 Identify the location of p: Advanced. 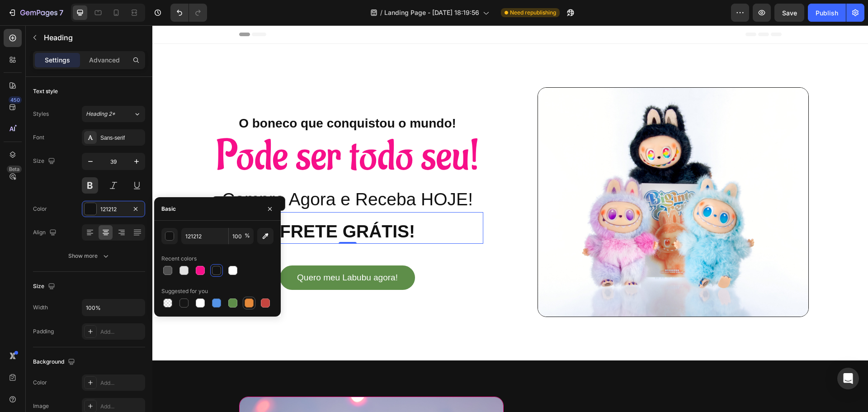
(104, 61).